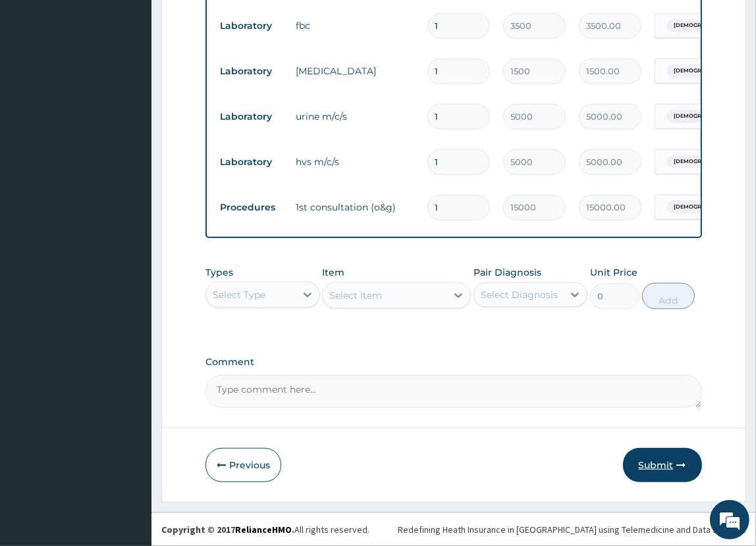 This screenshot has width=756, height=546. Describe the element at coordinates (263, 530) in the screenshot. I see `a: RelianceHMO` at that location.